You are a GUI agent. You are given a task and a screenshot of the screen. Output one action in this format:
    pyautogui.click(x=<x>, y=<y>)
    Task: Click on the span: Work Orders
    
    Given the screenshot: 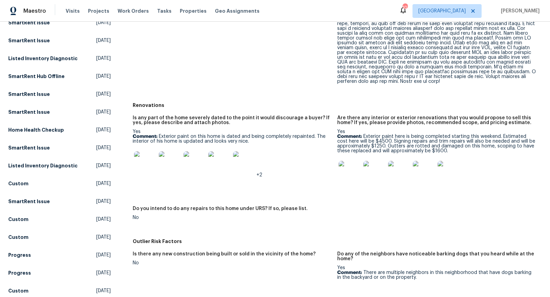 What is the action you would take?
    pyautogui.click(x=133, y=11)
    